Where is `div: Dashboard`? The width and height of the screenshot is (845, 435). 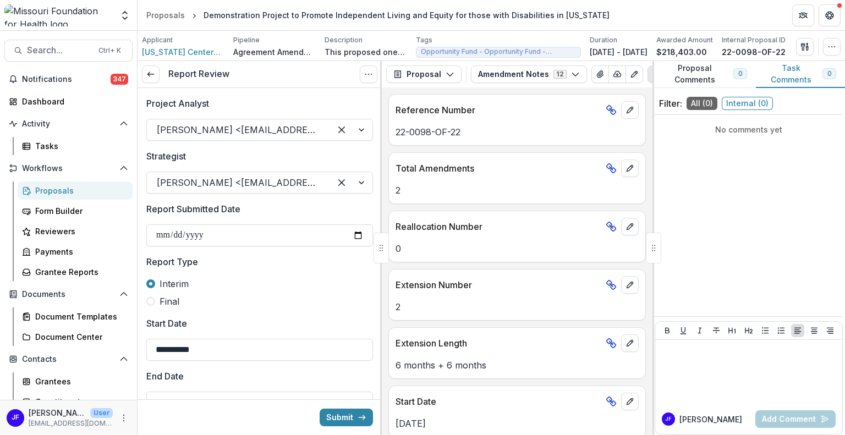 div: Dashboard is located at coordinates (73, 101).